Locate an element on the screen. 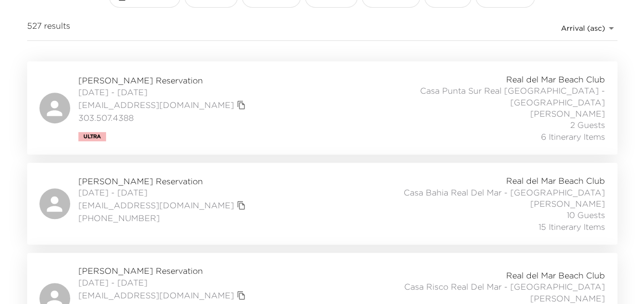 The image size is (644, 304). span: 527 results is located at coordinates (48, 28).